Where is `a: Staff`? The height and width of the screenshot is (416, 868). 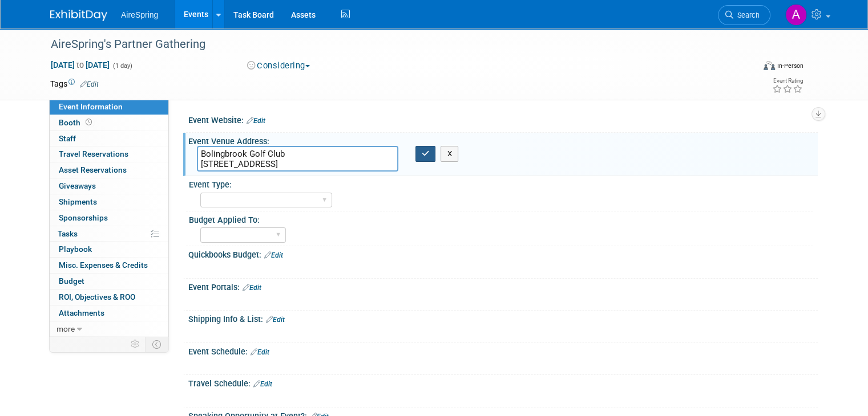
a: Staff is located at coordinates (109, 138).